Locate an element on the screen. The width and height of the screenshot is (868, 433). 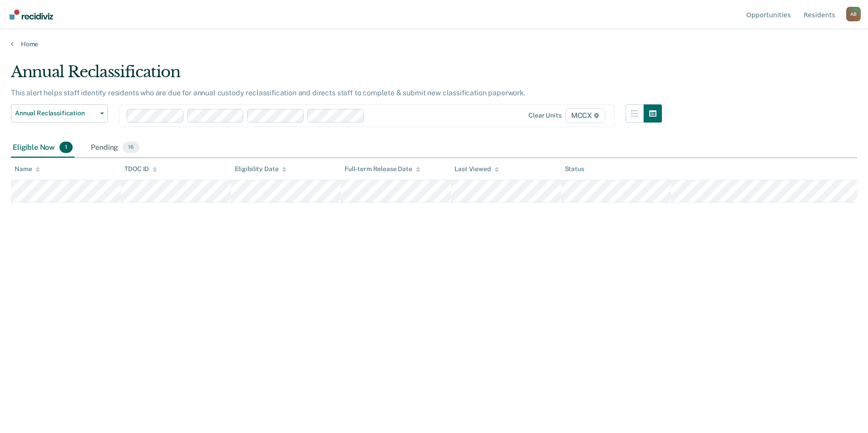
div: Name is located at coordinates (27, 169).